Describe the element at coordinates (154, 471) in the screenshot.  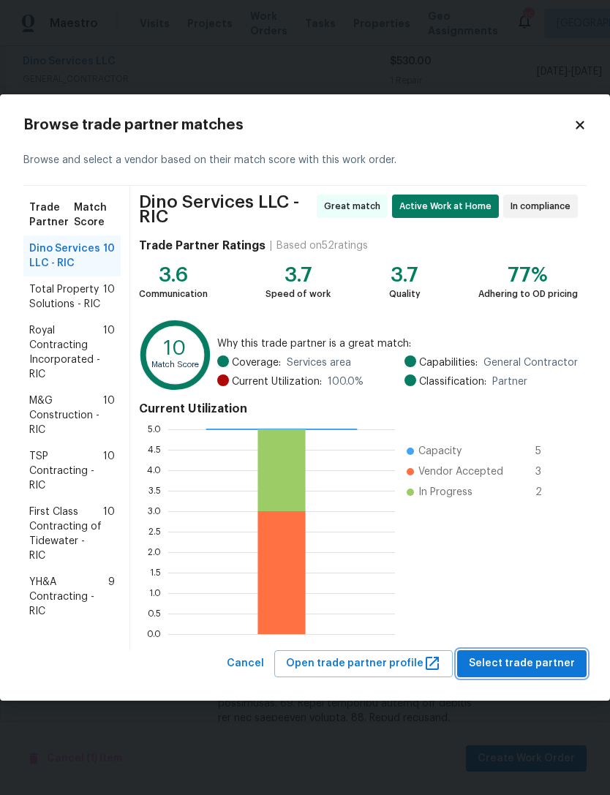
I see `text: 4.0` at that location.